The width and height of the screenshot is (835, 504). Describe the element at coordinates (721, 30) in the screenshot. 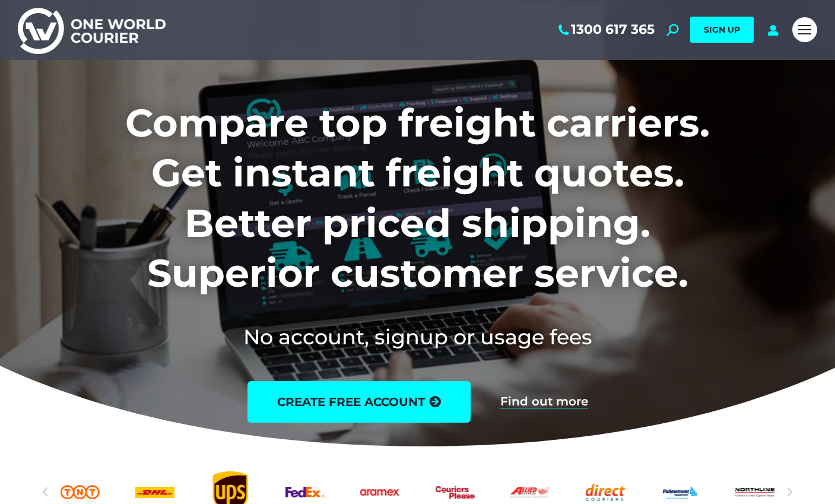

I see `a: SIGN UP` at that location.